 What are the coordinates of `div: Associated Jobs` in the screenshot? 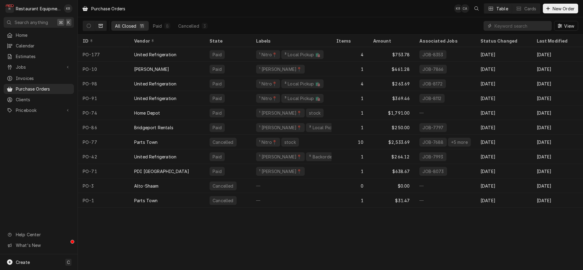 It's located at (445, 41).